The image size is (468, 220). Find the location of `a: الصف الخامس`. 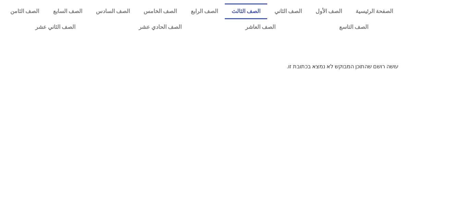

a: الصف الخامس is located at coordinates (160, 11).